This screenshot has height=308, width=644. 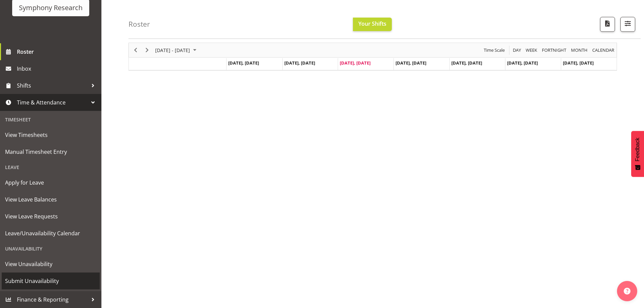 I want to click on button: September 08 - 14, 2025, so click(x=177, y=50).